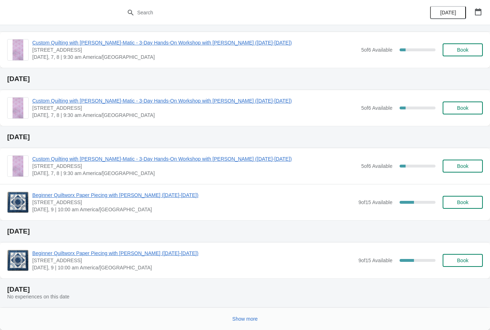 The image size is (490, 330). I want to click on span: No experiences on this date, so click(38, 296).